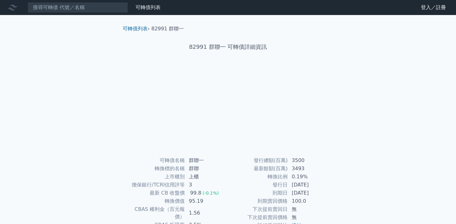 This screenshot has height=224, width=456. What do you see at coordinates (258, 218) in the screenshot?
I see `td: 下次提前賣回價格` at bounding box center [258, 218].